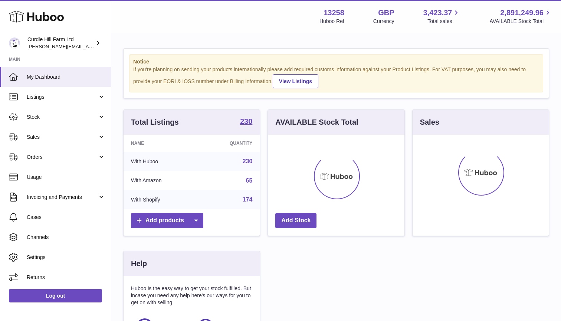 This screenshot has width=561, height=321. Describe the element at coordinates (61, 43) in the screenshot. I see `div: Curdle Hill Farm Ltd` at that location.